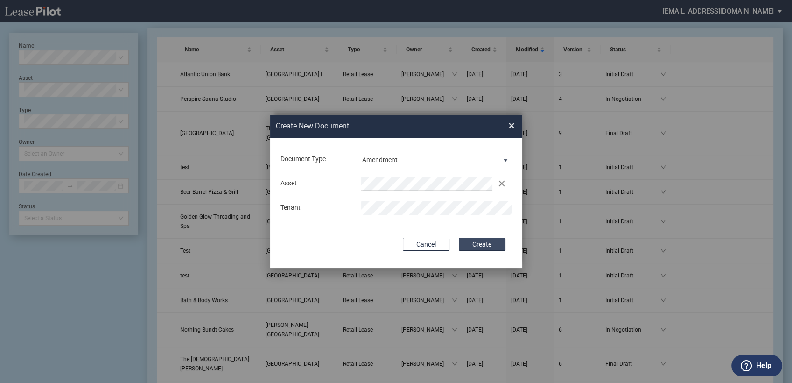 This screenshot has height=383, width=792. What do you see at coordinates (375, 126) in the screenshot?
I see `h2: Create New Document` at bounding box center [375, 126].